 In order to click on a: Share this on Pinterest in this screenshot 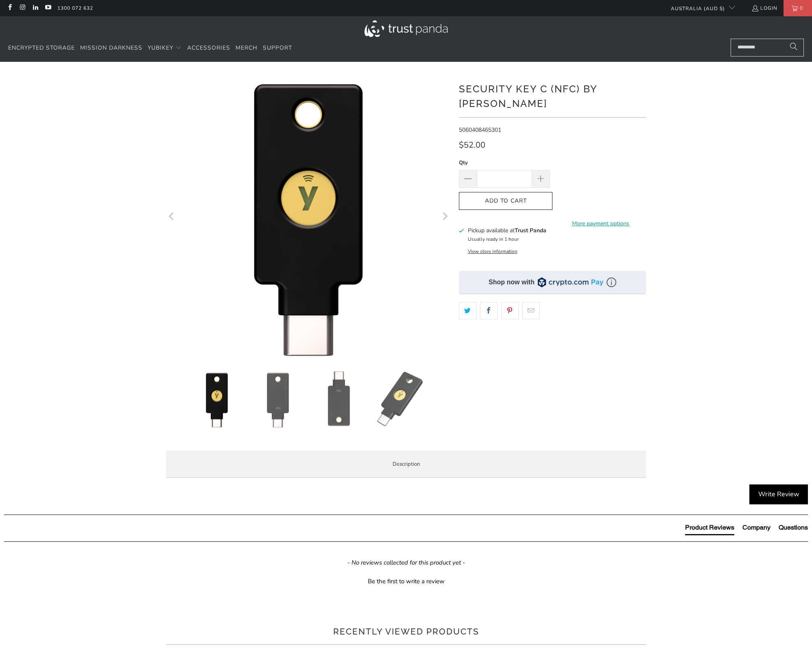, I will do `click(510, 311)`.